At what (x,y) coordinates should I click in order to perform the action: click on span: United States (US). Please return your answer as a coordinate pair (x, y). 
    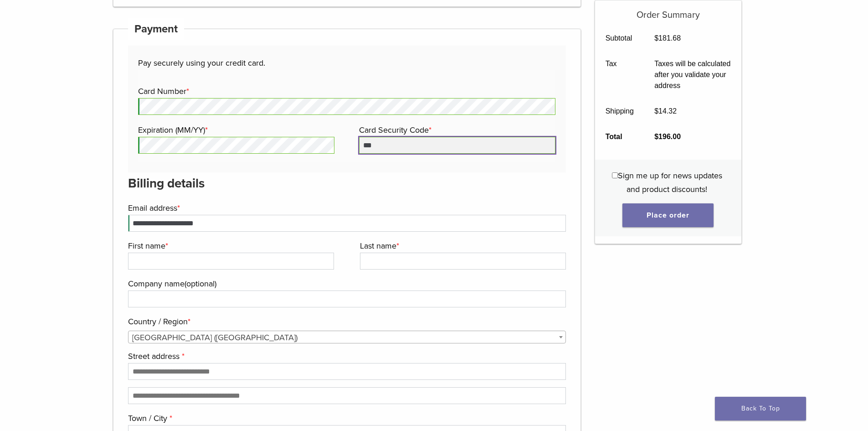
    Looking at the image, I should click on (347, 337).